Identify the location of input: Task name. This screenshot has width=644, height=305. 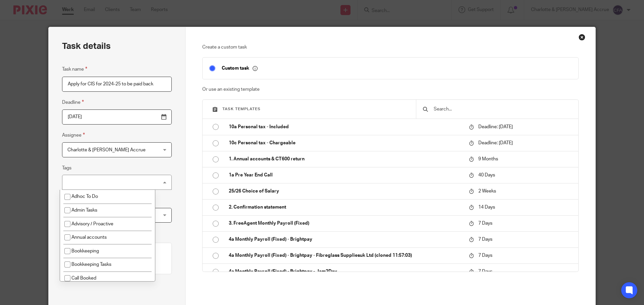
(117, 84).